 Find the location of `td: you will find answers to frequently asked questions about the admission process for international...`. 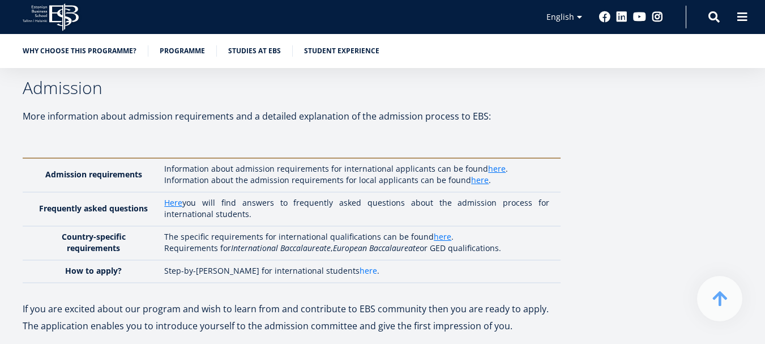

td: you will find answers to frequently asked questions about the admission process for international... is located at coordinates (360, 209).